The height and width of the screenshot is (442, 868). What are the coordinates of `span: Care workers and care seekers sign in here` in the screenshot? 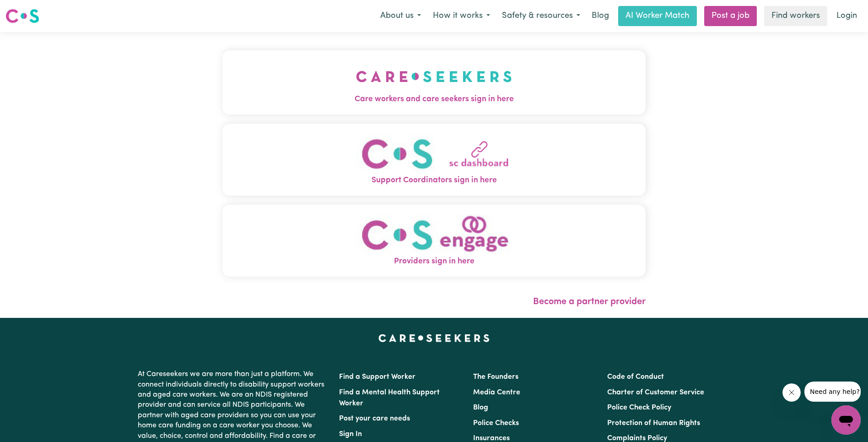 It's located at (434, 100).